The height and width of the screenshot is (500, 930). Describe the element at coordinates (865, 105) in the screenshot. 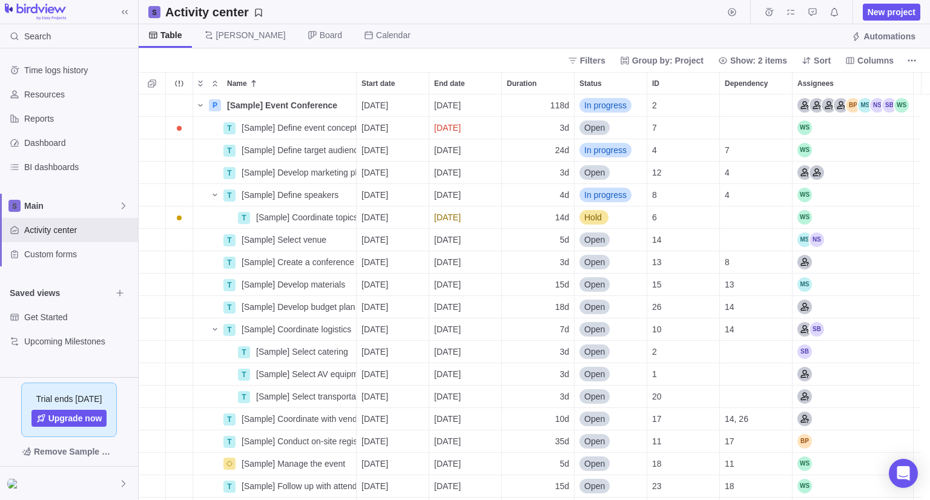

I see `div: Mark Steinson` at that location.